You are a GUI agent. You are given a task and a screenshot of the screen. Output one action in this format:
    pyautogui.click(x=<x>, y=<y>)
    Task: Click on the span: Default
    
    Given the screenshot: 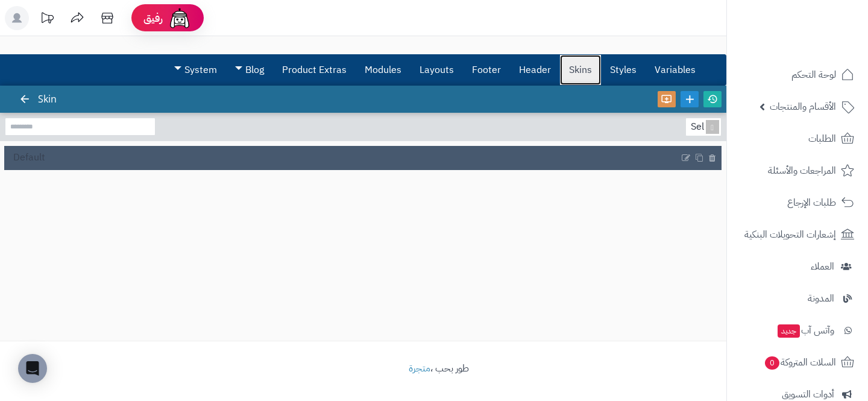 What is the action you would take?
    pyautogui.click(x=29, y=158)
    